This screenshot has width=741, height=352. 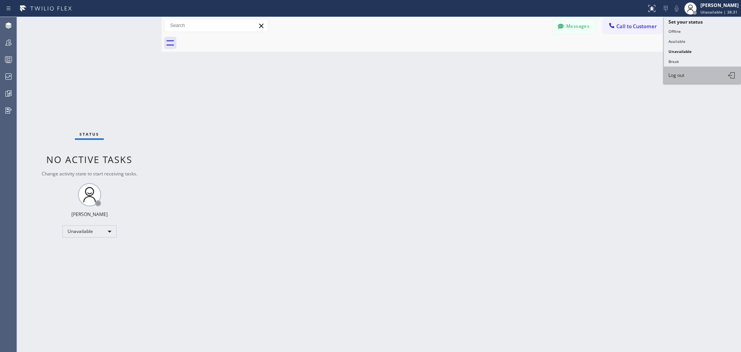 I want to click on span: Status, so click(x=89, y=134).